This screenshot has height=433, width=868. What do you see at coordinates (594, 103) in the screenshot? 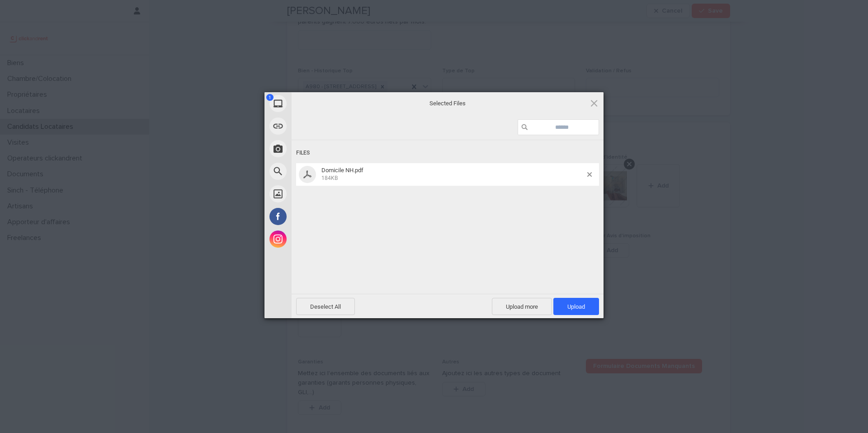
I see `span: Click here or hit ESC to close picker` at bounding box center [594, 103].